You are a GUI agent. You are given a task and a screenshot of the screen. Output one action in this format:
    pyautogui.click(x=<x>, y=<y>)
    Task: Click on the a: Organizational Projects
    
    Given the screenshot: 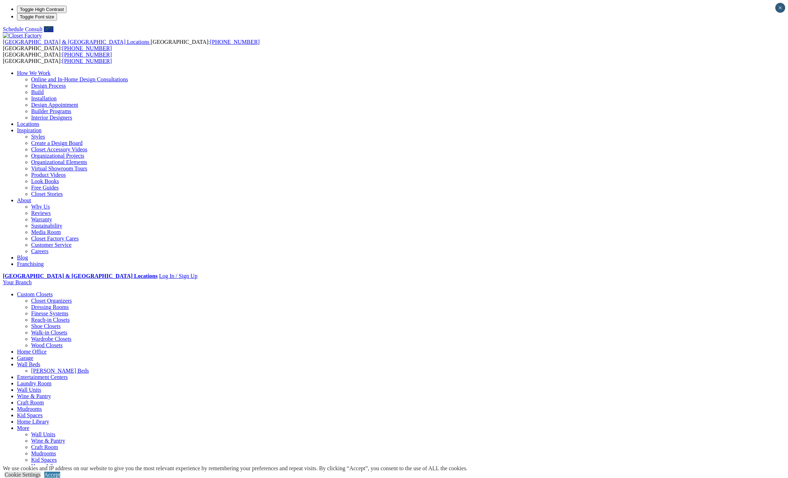 What is the action you would take?
    pyautogui.click(x=58, y=156)
    